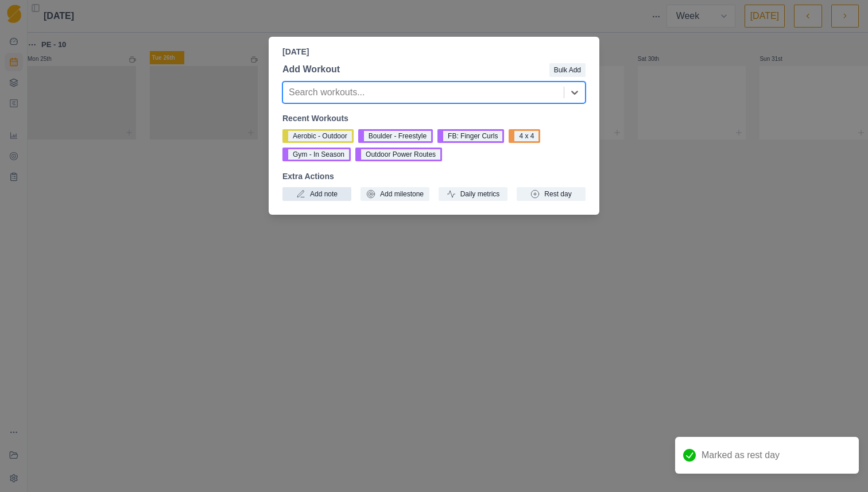 The height and width of the screenshot is (492, 868). Describe the element at coordinates (471, 136) in the screenshot. I see `button: FB: Finger Curls` at that location.